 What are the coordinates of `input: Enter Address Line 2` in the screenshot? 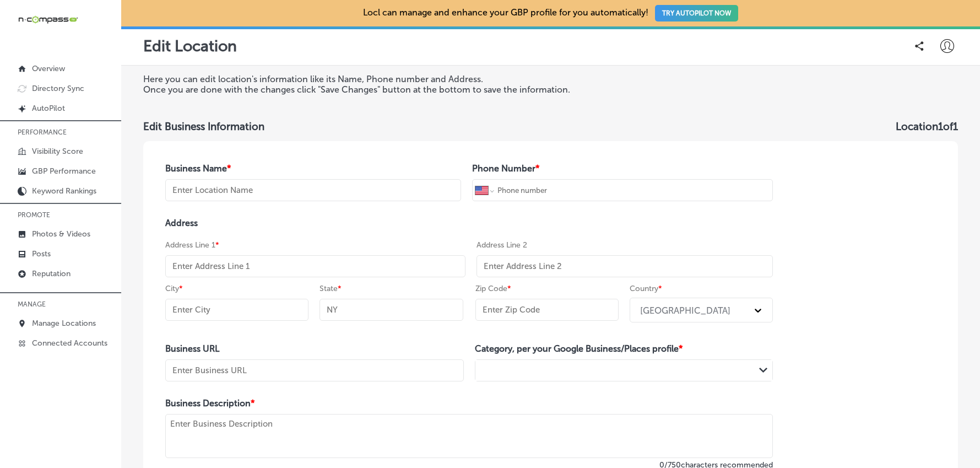 It's located at (625, 267).